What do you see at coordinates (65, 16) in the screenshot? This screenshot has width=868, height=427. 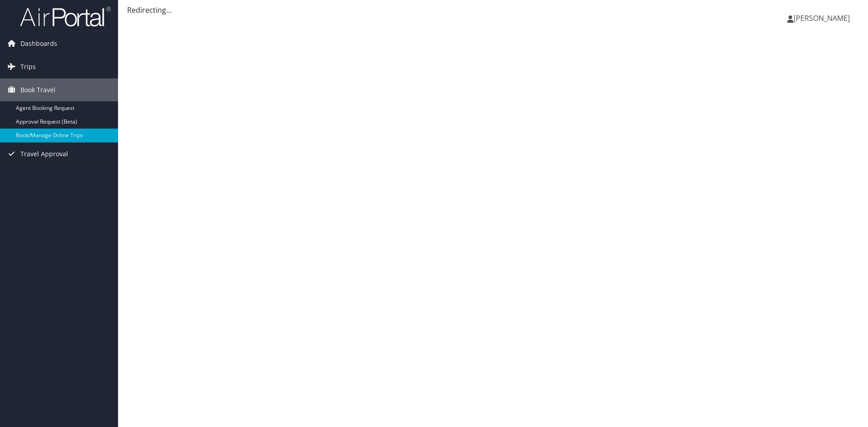 I see `img: airportal-logo.png` at bounding box center [65, 16].